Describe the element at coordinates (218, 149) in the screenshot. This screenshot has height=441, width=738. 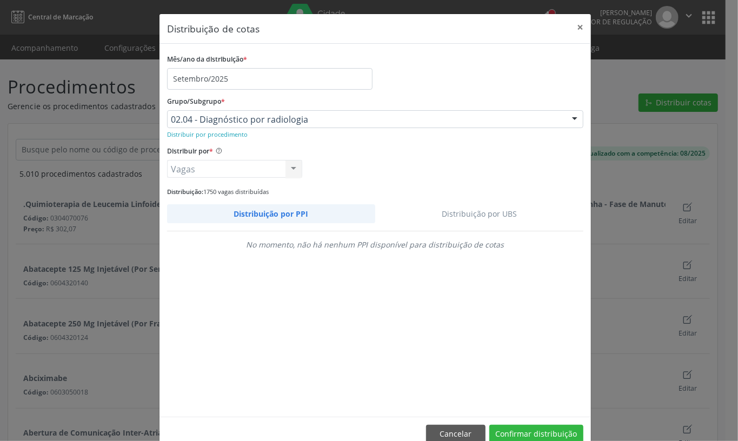
I see `ion-icon: help circle outline` at that location.